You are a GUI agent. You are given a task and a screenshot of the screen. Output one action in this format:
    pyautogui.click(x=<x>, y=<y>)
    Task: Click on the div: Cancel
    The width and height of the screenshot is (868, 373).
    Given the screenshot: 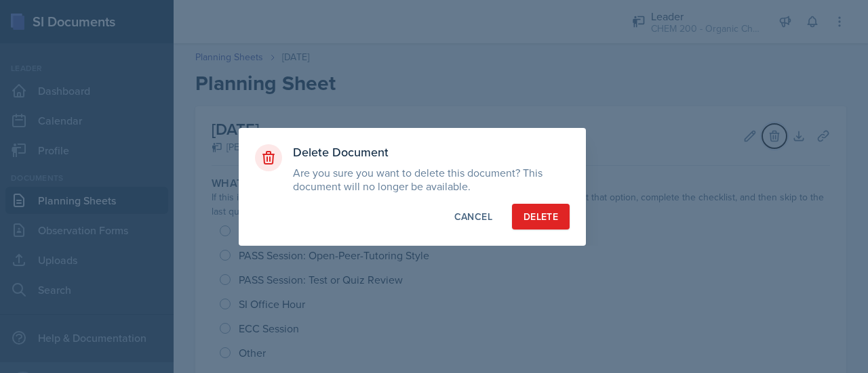 What is the action you would take?
    pyautogui.click(x=473, y=217)
    